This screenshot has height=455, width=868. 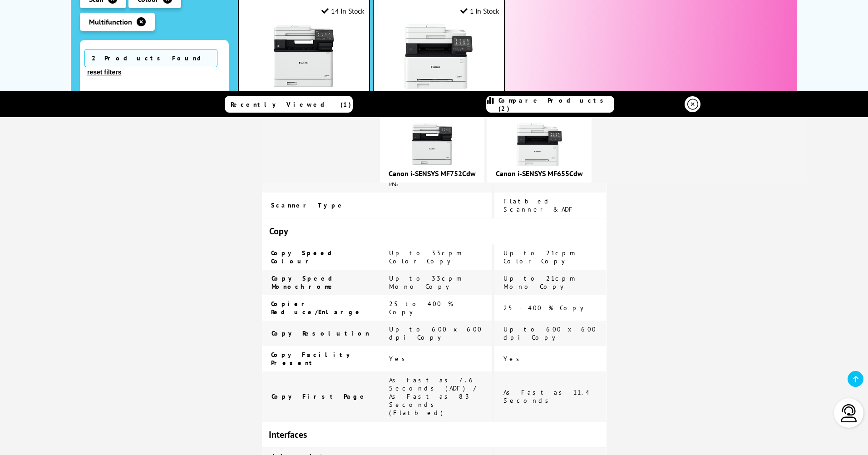 I want to click on span: Interfaces, so click(x=288, y=435).